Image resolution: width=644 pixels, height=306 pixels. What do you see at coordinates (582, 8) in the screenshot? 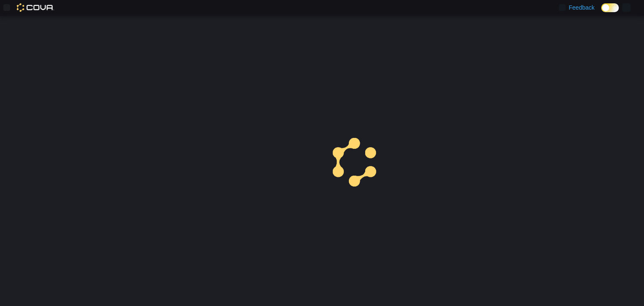
I see `span: Feedback` at bounding box center [582, 8].